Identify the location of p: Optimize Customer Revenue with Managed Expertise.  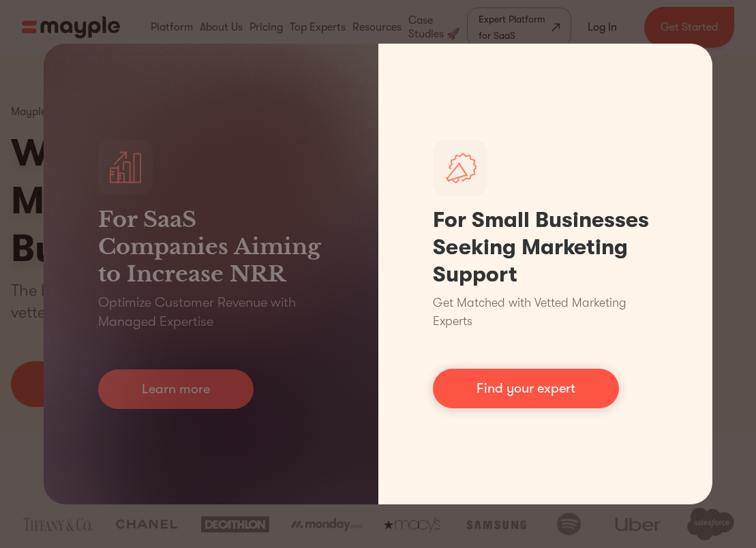
(211, 312).